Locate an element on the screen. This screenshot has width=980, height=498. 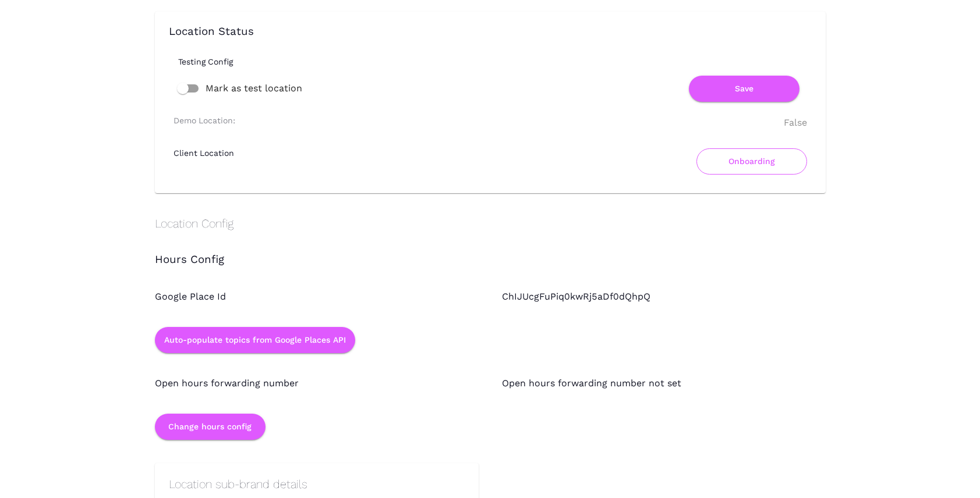
div: False is located at coordinates (796, 123).